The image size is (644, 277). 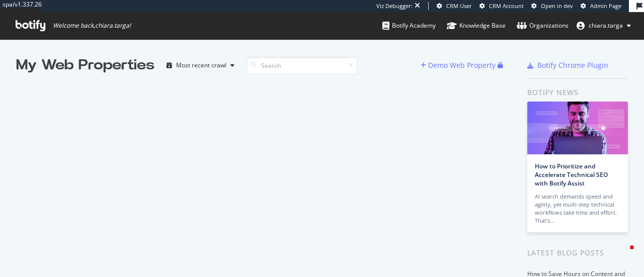 I want to click on a: Open in dev, so click(x=552, y=6).